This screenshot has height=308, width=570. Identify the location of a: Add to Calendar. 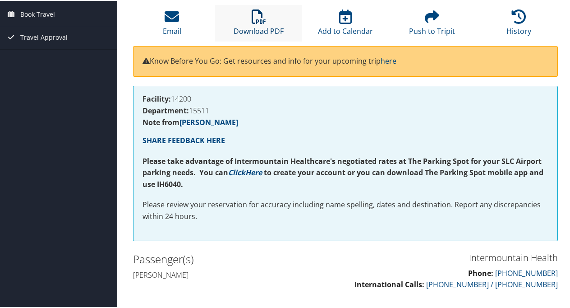
(345, 24).